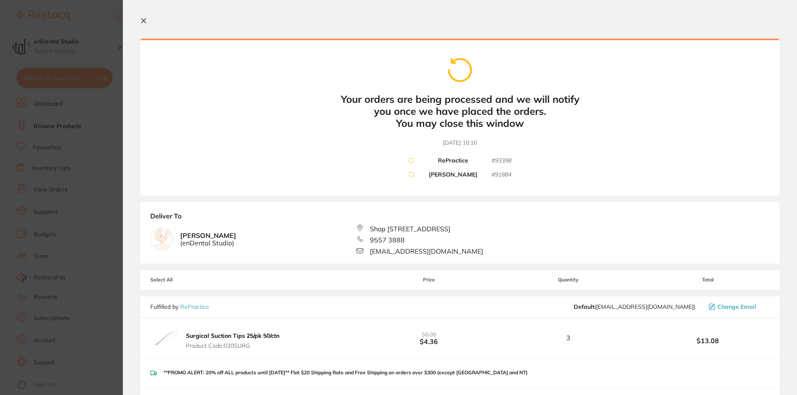 This screenshot has width=797, height=395. Describe the element at coordinates (634, 307) in the screenshot. I see `span: hello@repractice.com.au` at that location.